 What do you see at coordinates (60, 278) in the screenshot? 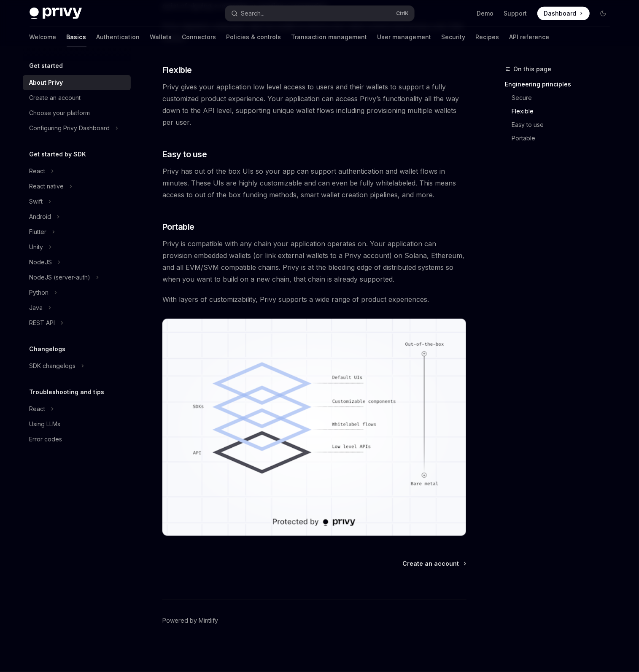
I see `div: NodeJS (server-auth)` at bounding box center [60, 278].